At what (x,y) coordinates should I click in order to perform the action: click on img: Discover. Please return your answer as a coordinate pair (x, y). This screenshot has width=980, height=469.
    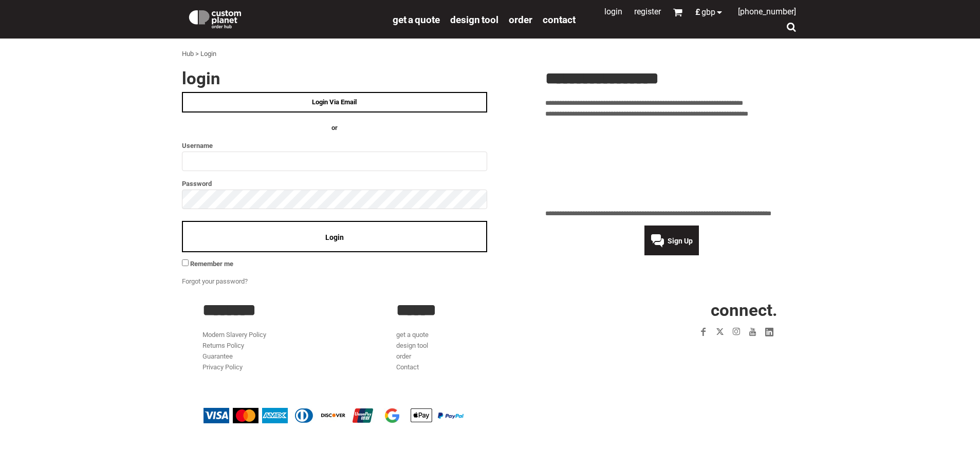
    Looking at the image, I should click on (334, 416).